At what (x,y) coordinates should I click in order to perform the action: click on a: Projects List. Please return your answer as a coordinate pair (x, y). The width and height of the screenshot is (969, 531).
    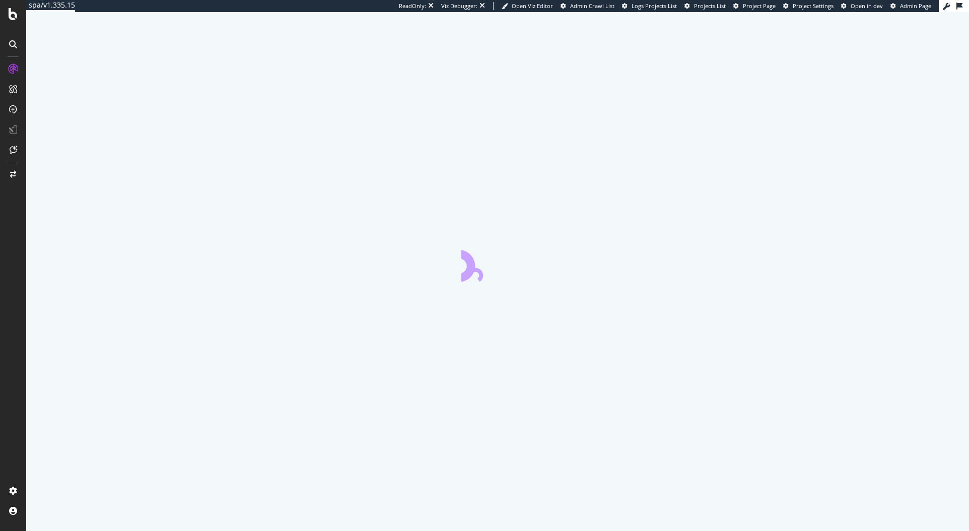
    Looking at the image, I should click on (705, 6).